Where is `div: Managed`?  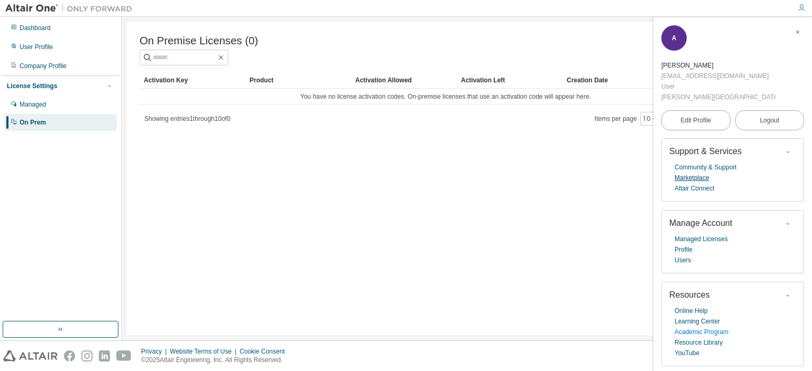
div: Managed is located at coordinates (33, 105).